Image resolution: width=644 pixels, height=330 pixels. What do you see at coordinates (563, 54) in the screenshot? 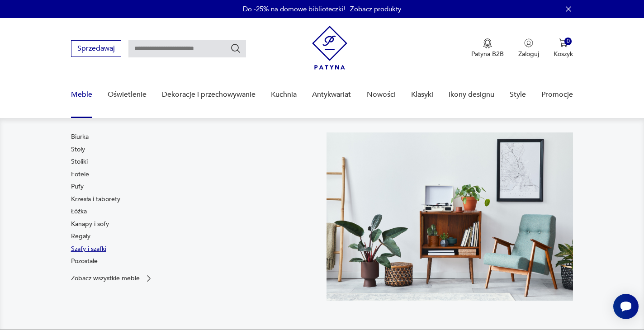
I see `p: Koszyk` at bounding box center [563, 54].